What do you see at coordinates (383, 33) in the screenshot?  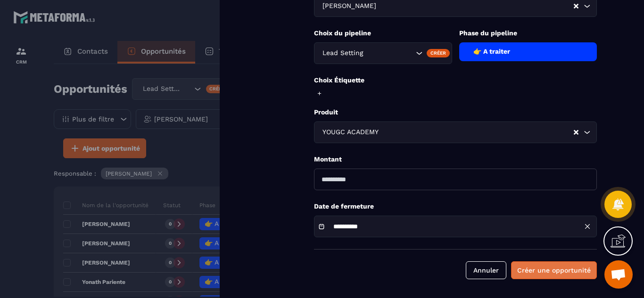 I see `p: Choix du pipeline` at bounding box center [383, 33].